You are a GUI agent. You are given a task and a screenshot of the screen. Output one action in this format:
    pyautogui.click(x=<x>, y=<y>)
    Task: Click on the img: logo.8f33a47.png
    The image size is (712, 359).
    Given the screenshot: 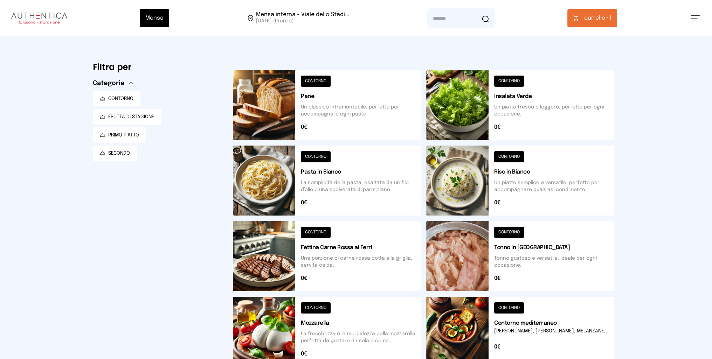 What is the action you would take?
    pyautogui.click(x=39, y=18)
    